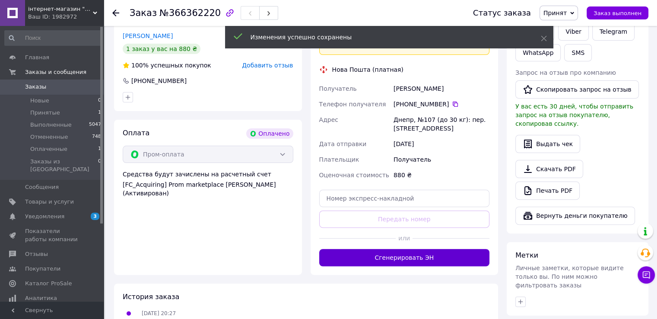 The width and height of the screenshot is (657, 319). I want to click on span: Главная, so click(37, 57).